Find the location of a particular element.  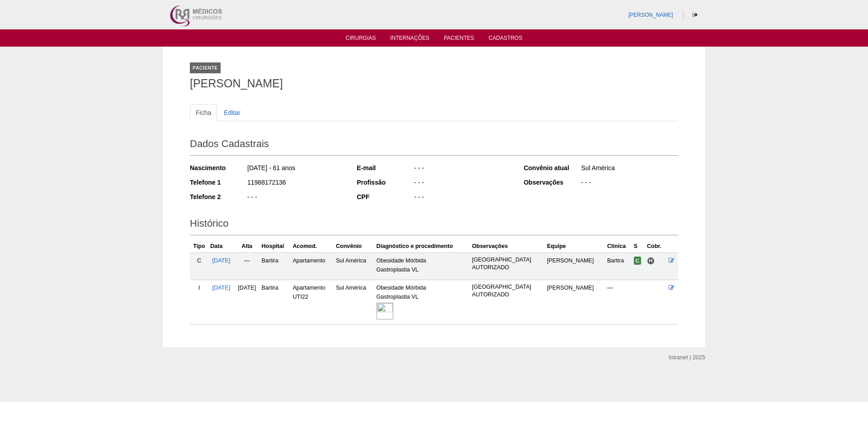

div: Telefone 2 is located at coordinates (218, 197).